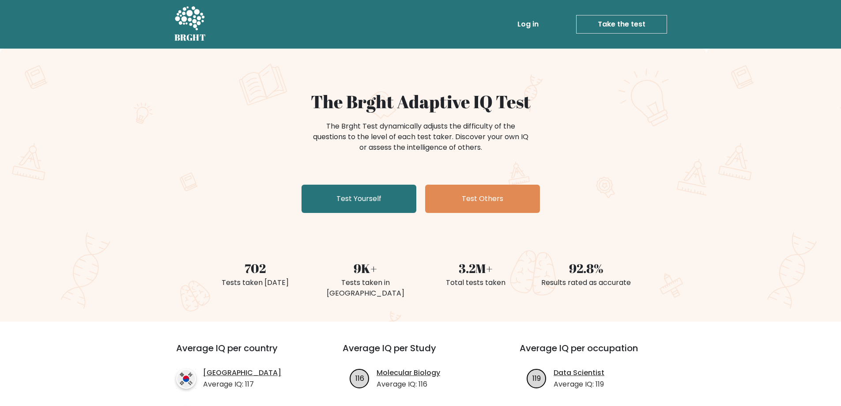 The height and width of the screenshot is (406, 841). I want to click on a: Test Others, so click(483, 199).